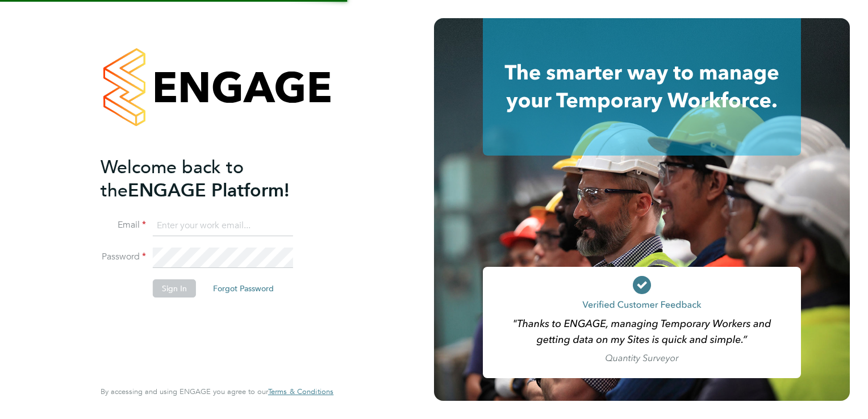 This screenshot has width=868, height=419. What do you see at coordinates (123, 225) in the screenshot?
I see `label: Email` at bounding box center [123, 225].